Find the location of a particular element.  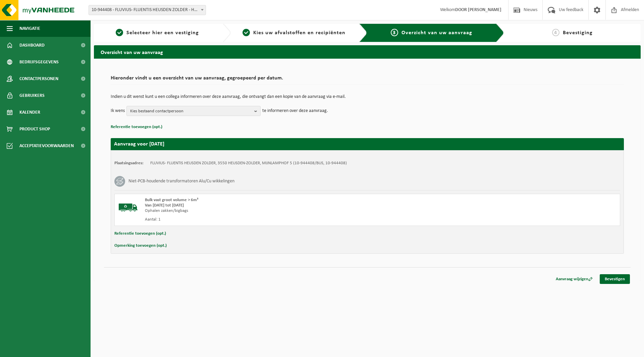

span: Navigatie is located at coordinates (30, 28).